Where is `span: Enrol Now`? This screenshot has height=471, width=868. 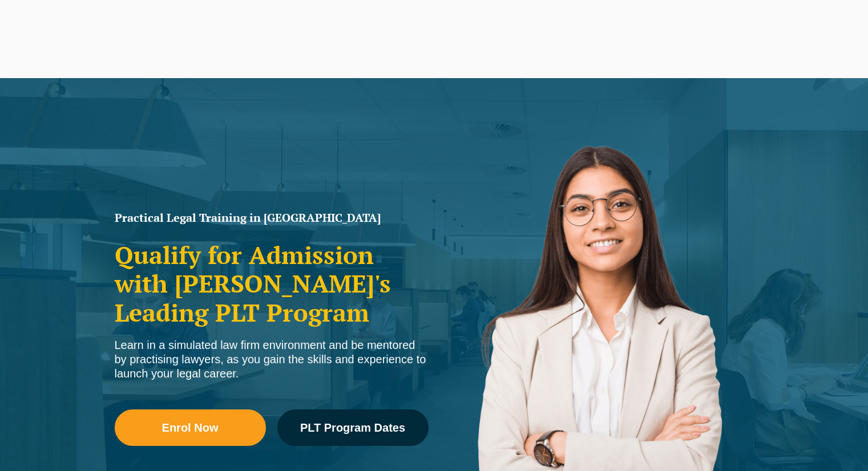
span: Enrol Now is located at coordinates (190, 428).